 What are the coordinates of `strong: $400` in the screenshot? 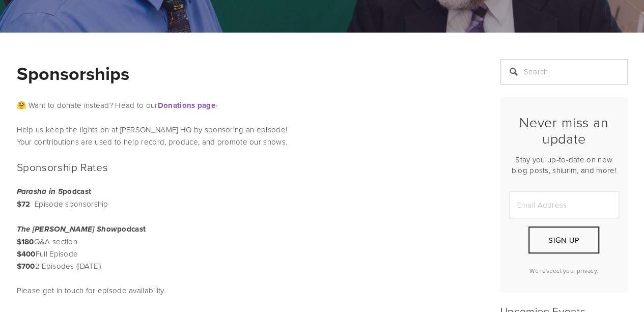 It's located at (26, 254).